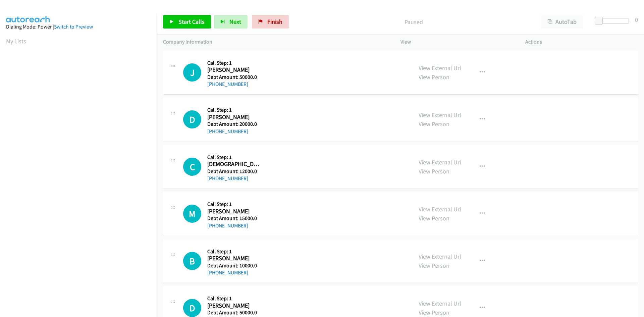 The width and height of the screenshot is (644, 317). What do you see at coordinates (636, 19) in the screenshot?
I see `div: 0` at bounding box center [636, 19].